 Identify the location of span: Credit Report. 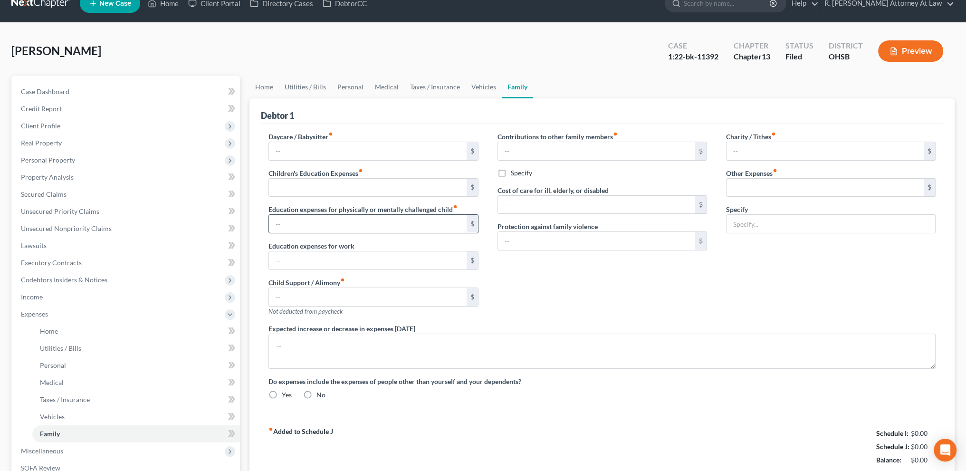
(41, 108).